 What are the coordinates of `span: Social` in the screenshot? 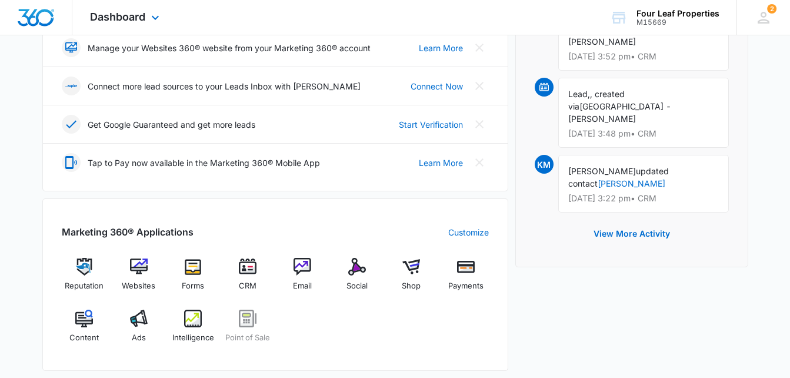 It's located at (357, 286).